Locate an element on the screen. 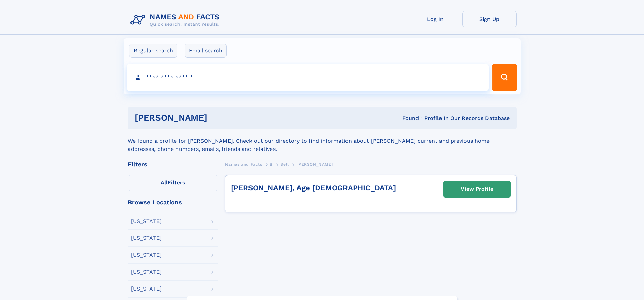 The image size is (644, 300). div: Found 1 Profile In Our Records Database is located at coordinates (407, 119).